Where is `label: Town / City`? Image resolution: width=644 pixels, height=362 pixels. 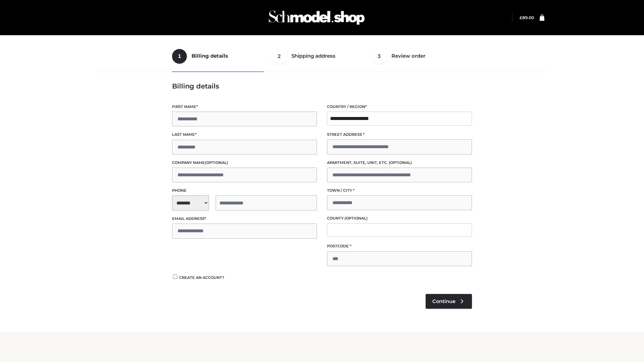
label: Town / City is located at coordinates (399, 190).